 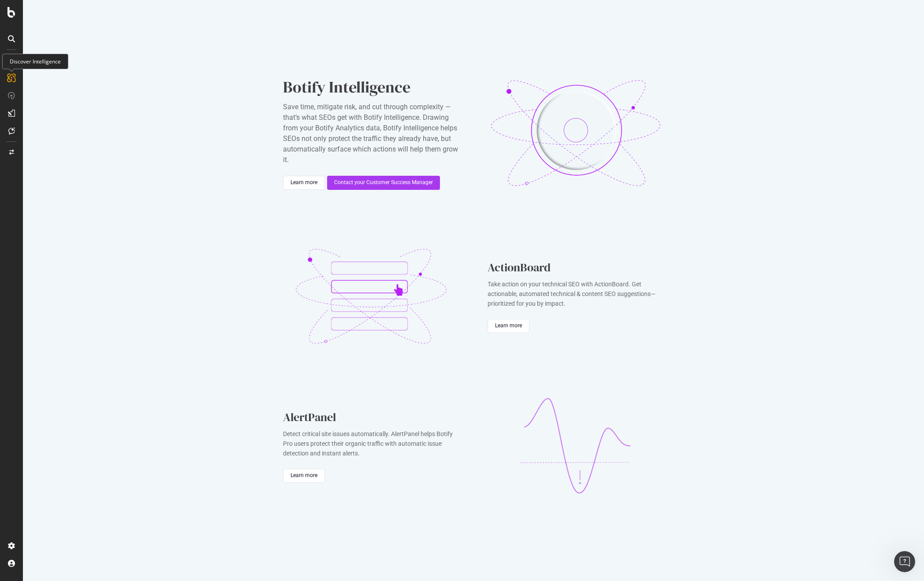 I want to click on div: ActionBoard, so click(x=576, y=268).